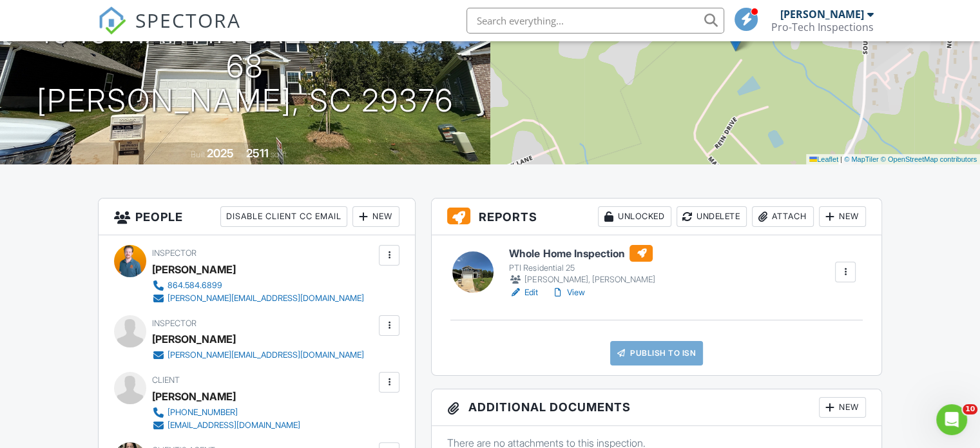 The image size is (980, 448). I want to click on div: Disable Client CC Email, so click(283, 216).